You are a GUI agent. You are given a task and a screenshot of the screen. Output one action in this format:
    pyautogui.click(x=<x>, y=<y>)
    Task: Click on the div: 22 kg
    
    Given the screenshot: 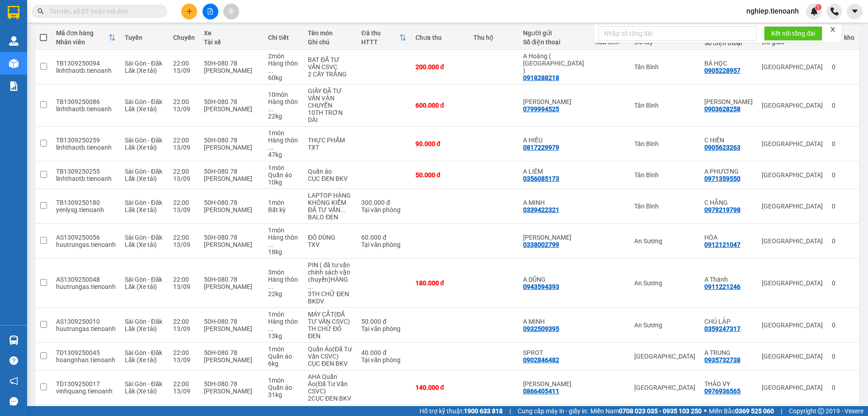 What is the action you would take?
    pyautogui.click(x=283, y=294)
    